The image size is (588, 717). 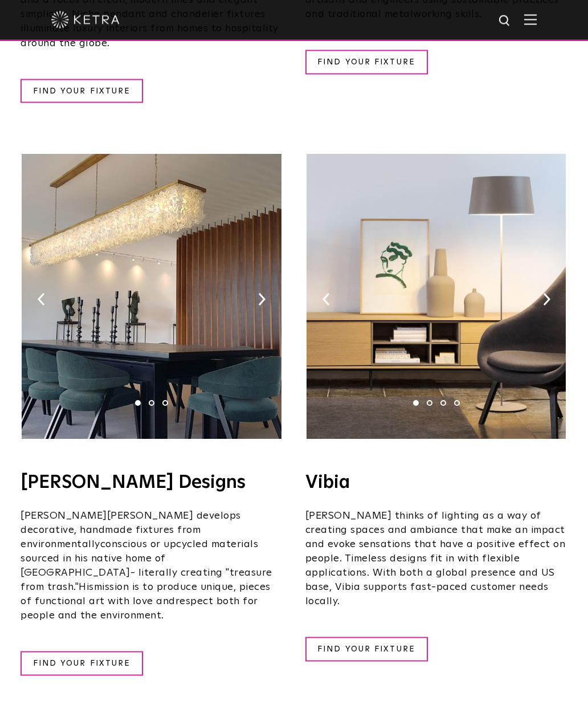 I want to click on img: Hamburger%20Nav.svg, so click(x=530, y=19).